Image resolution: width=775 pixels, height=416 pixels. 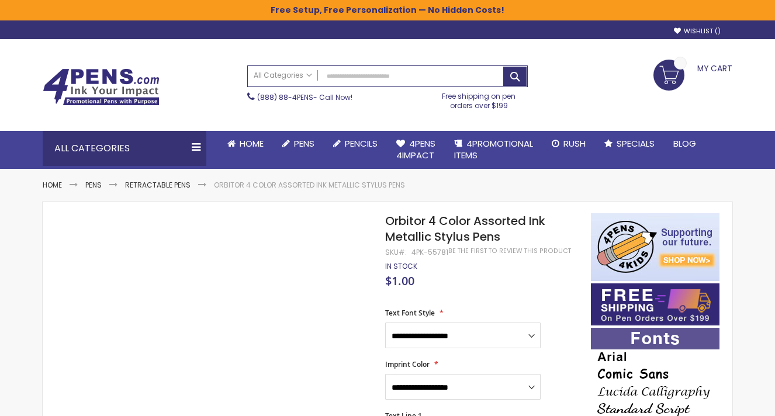 I want to click on a: All Categories, so click(x=283, y=75).